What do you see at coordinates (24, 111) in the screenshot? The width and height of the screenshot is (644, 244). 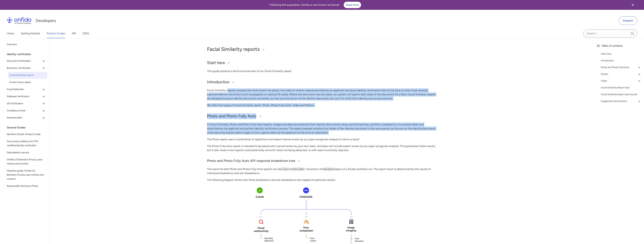 I see `span: Compliance Suite` at bounding box center [24, 111].